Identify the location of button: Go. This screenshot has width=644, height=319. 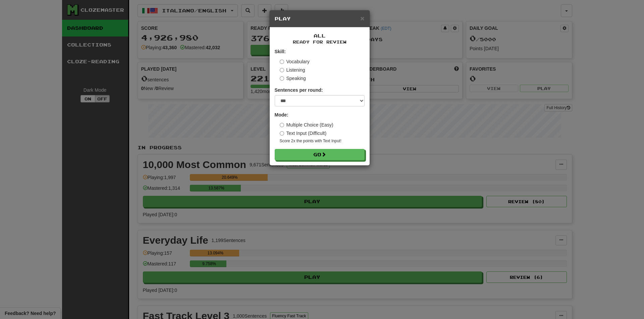
(319, 155).